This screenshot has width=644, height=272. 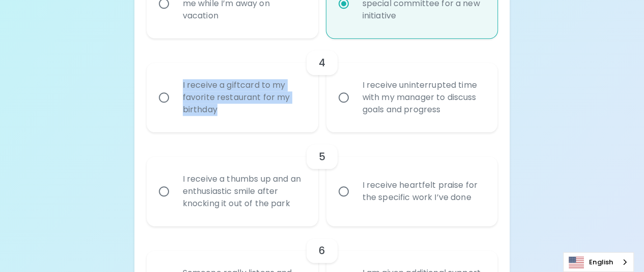 What do you see at coordinates (243, 97) in the screenshot?
I see `div: I receive a giftcard to my favorite restaurant for my birthday` at bounding box center [243, 97].